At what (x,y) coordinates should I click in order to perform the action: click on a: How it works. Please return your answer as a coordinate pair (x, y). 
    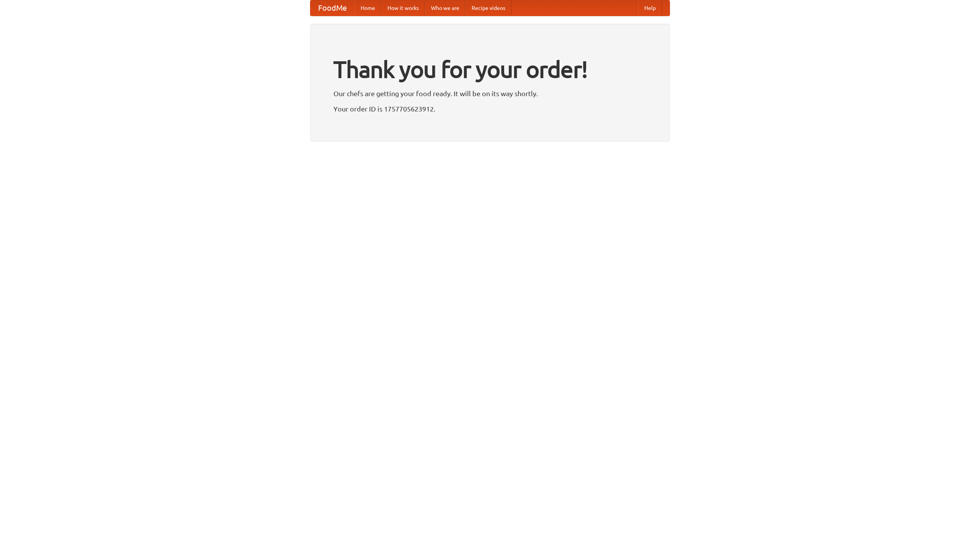
    Looking at the image, I should click on (404, 8).